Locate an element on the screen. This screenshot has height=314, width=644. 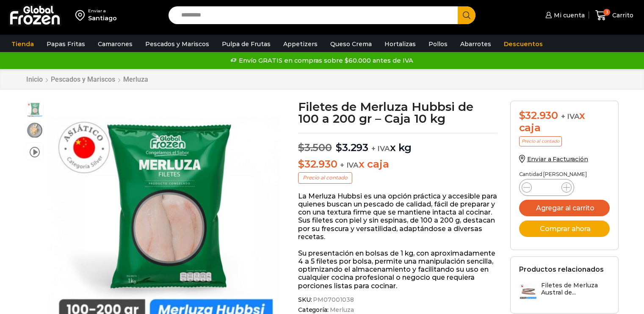
bdi: 3.293 is located at coordinates (352, 147).